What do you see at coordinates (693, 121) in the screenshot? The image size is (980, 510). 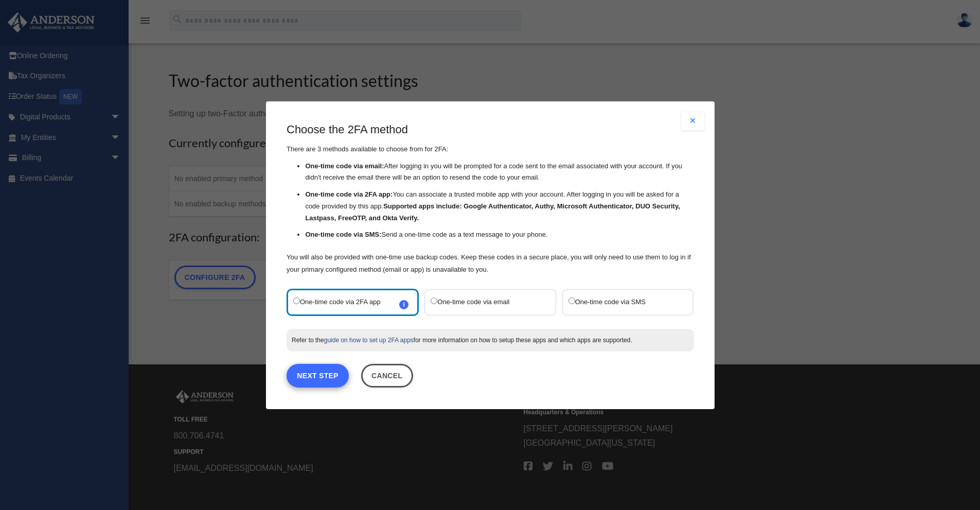 I see `button: Close modal` at bounding box center [693, 121].